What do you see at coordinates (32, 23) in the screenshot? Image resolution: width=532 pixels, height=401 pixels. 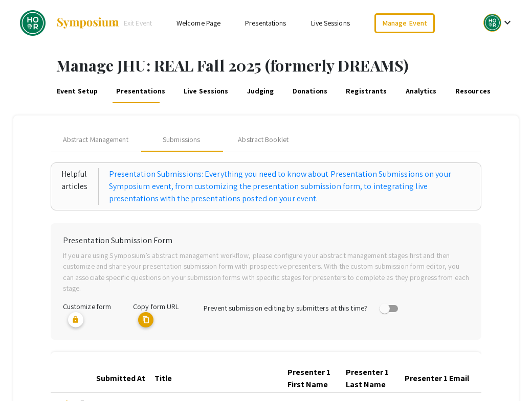 I see `img: JHU: REAL Fall 2025 (formerly DREAMS)` at bounding box center [32, 23].